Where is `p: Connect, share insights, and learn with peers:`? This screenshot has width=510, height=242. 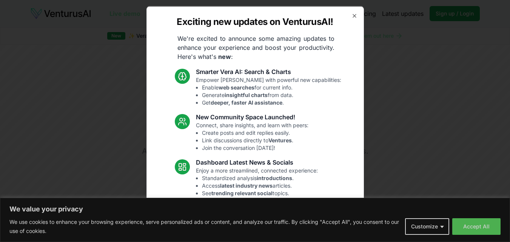 p: Connect, share insights, and learn with peers: is located at coordinates (252, 136).